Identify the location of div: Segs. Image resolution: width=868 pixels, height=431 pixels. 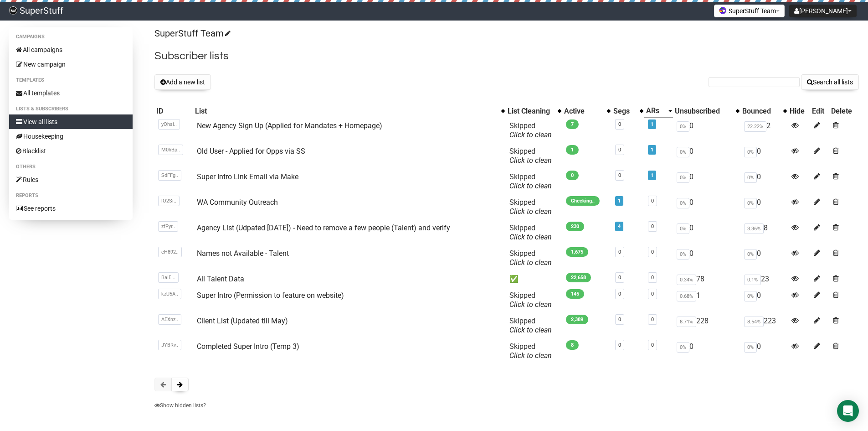
(625, 111).